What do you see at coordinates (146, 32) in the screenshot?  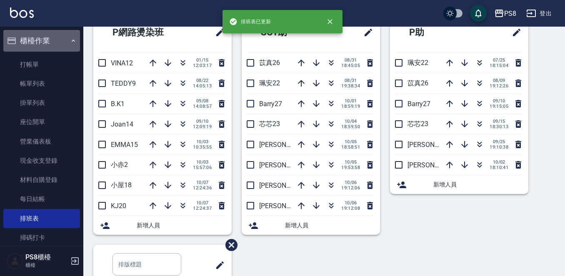 I see `h2: P網路燙染班` at bounding box center [146, 32].